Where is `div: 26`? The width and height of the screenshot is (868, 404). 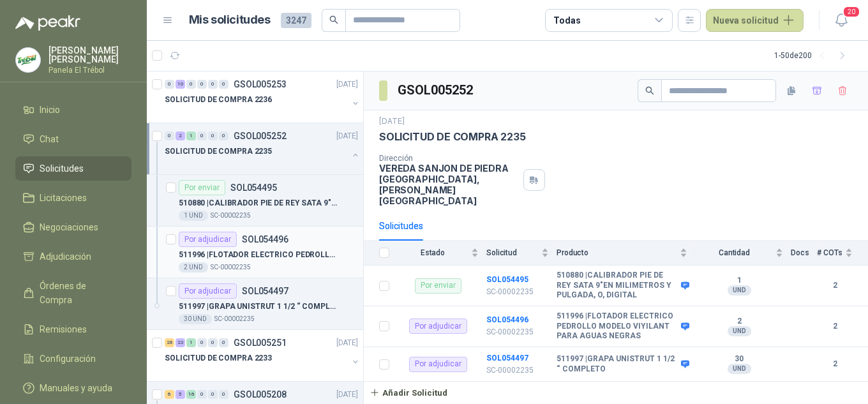
div: 26 is located at coordinates (169, 343).